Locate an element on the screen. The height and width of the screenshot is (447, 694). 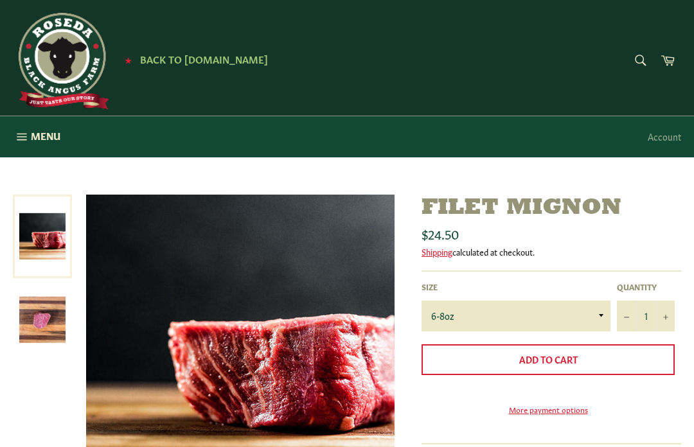
img: Roseda Beef is located at coordinates (61, 61).